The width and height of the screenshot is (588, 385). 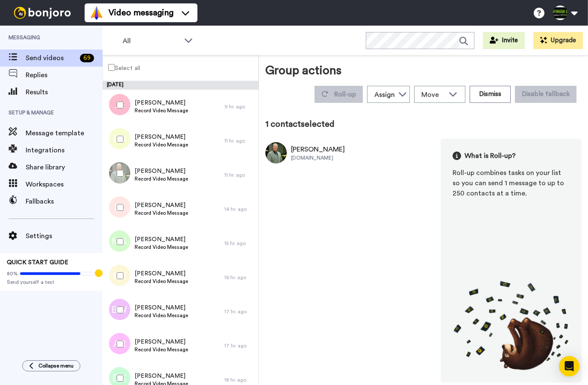 What do you see at coordinates (64, 92) in the screenshot?
I see `span: Results` at bounding box center [64, 92].